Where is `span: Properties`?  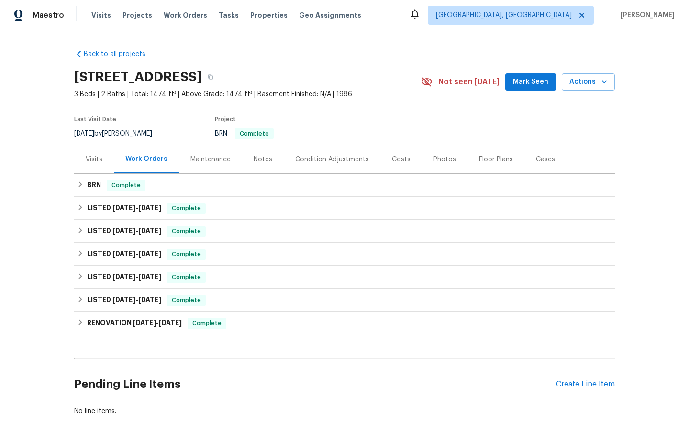 span: Properties is located at coordinates (269, 15).